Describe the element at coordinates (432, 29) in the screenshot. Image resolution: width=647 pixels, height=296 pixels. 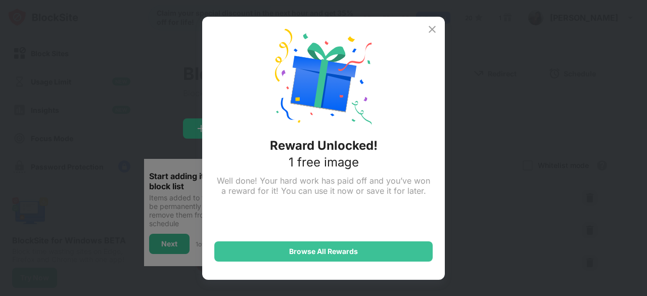
I see `img: x-button.svg` at that location.